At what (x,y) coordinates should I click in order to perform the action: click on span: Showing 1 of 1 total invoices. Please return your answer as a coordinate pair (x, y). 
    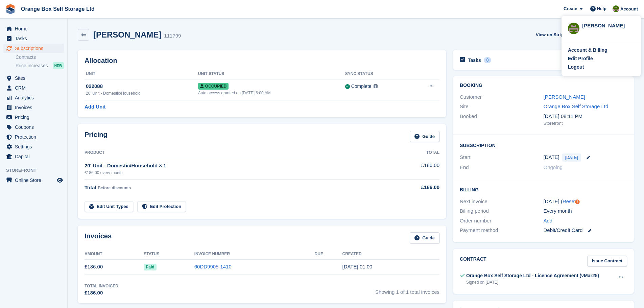
    Looking at the image, I should click on (407, 290).